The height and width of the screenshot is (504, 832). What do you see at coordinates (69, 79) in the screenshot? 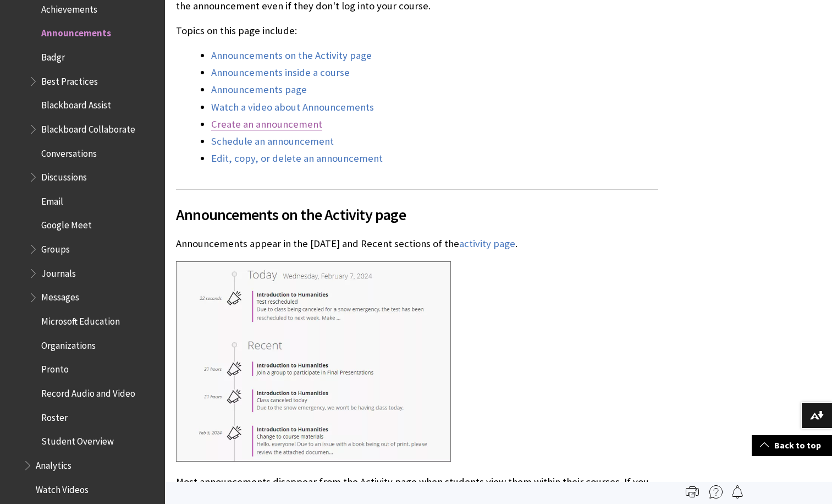
I see `span: Best Practices` at bounding box center [69, 79].